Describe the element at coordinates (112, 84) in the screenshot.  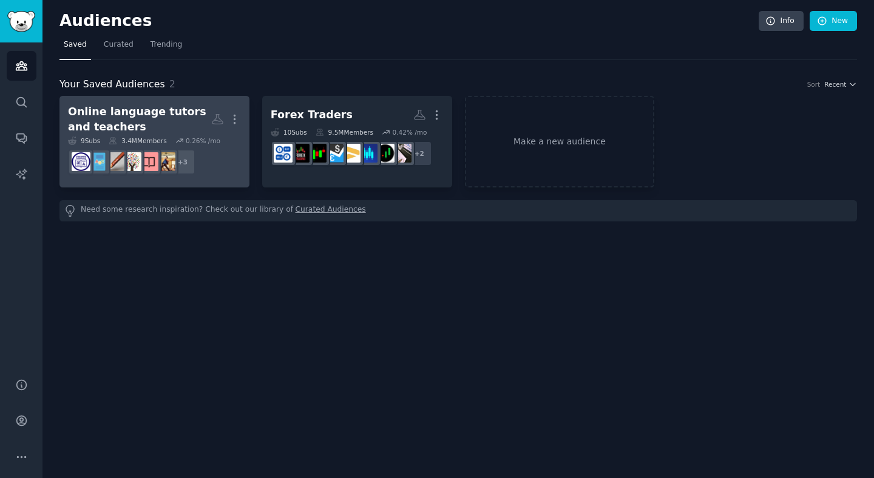
I see `span: Your Saved Audiences` at that location.